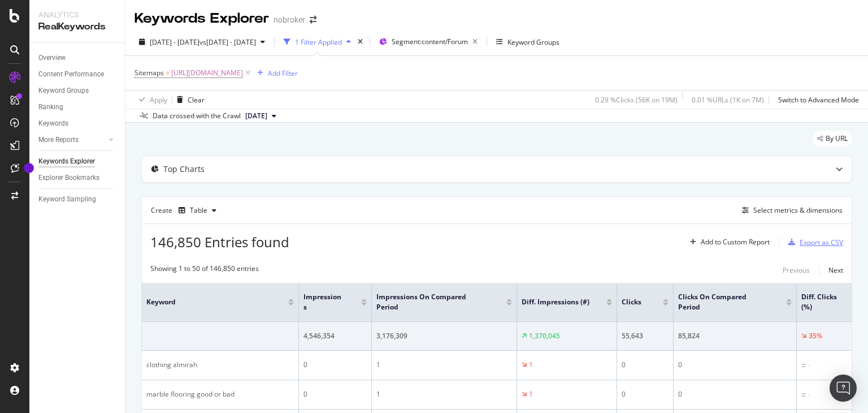 This screenshot has height=413, width=868. Describe the element at coordinates (837, 139) in the screenshot. I see `span: By URL` at that location.